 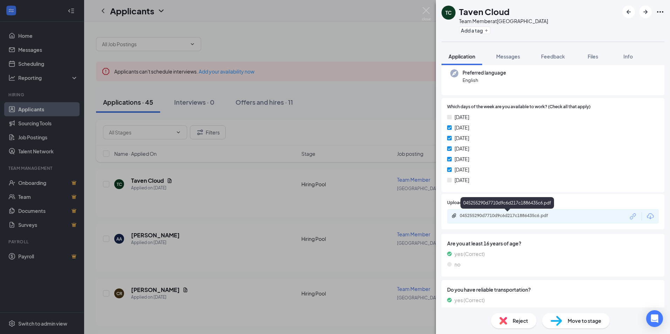 I want to click on svg: Link, so click(x=633, y=217).